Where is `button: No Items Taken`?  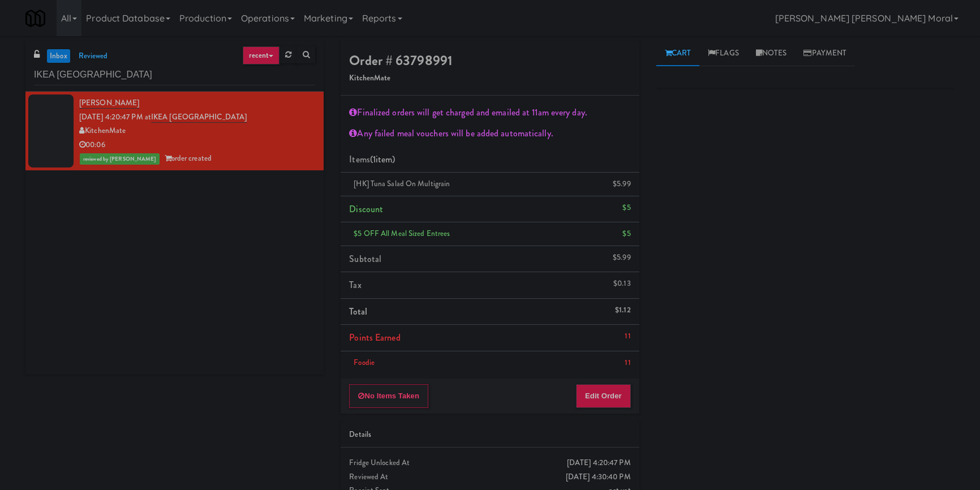
button: No Items Taken is located at coordinates (388, 396).